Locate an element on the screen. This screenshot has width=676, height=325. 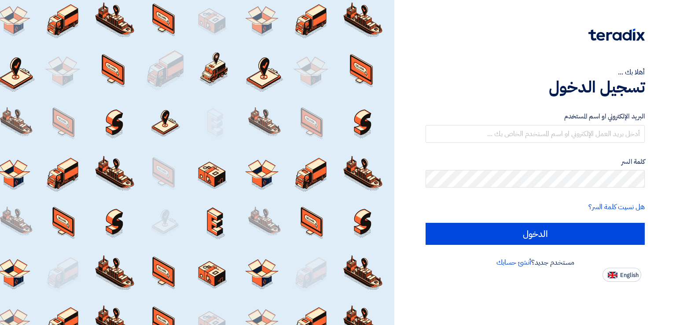
label: البريد الإلكتروني او اسم المستخدم is located at coordinates (535, 116).